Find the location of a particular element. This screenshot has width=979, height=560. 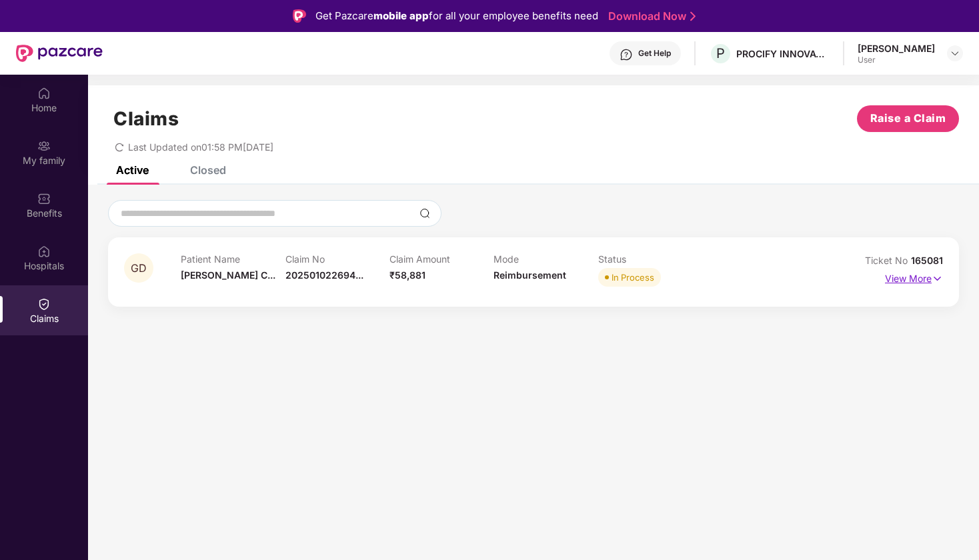

img: New Pazcare Logo is located at coordinates (60, 53).